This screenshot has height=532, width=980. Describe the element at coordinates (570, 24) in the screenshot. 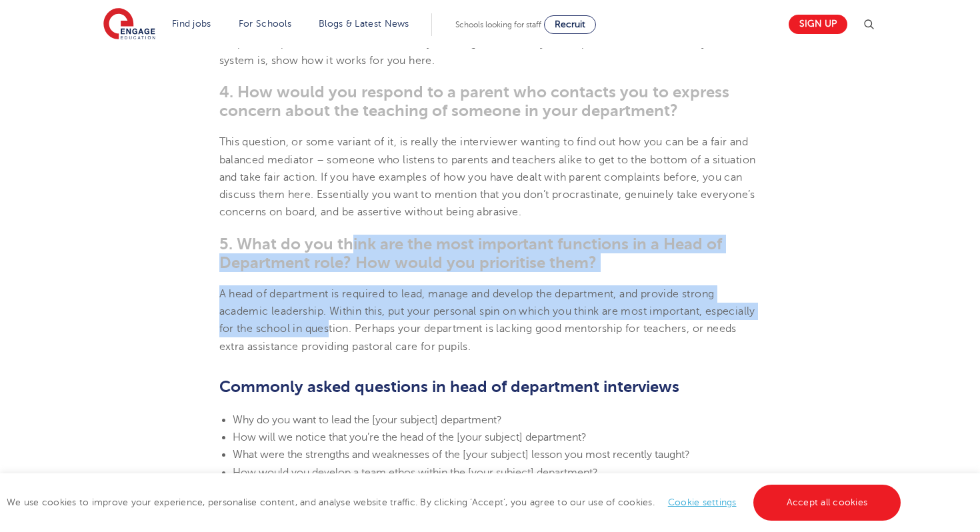

I see `span: Recruit` at that location.